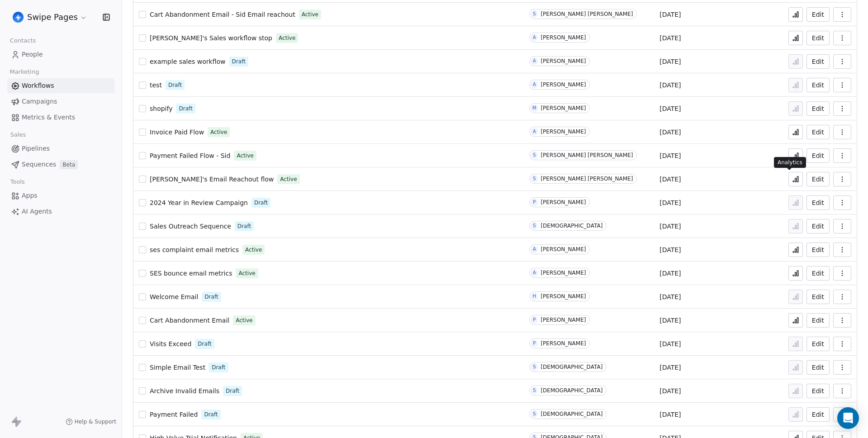  I want to click on a: SequencesBeta, so click(60, 164).